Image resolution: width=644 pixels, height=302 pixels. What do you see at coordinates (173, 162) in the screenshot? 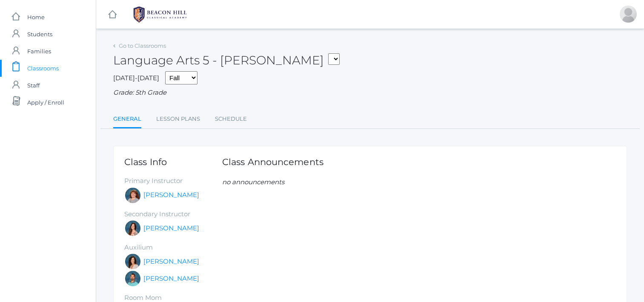
I see `h1: Class Info` at bounding box center [173, 162].